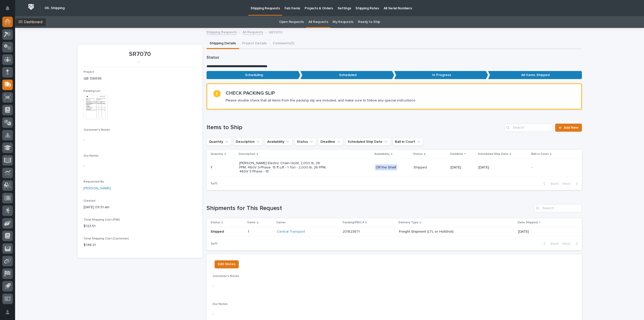 Image resolution: width=644 pixels, height=320 pixels. I want to click on h1: Items to Ship, so click(355, 127).